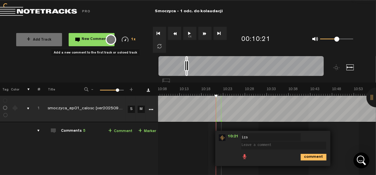 This screenshot has height=175, width=376. What do you see at coordinates (303, 156) in the screenshot?
I see `span: comment` at bounding box center [303, 156].